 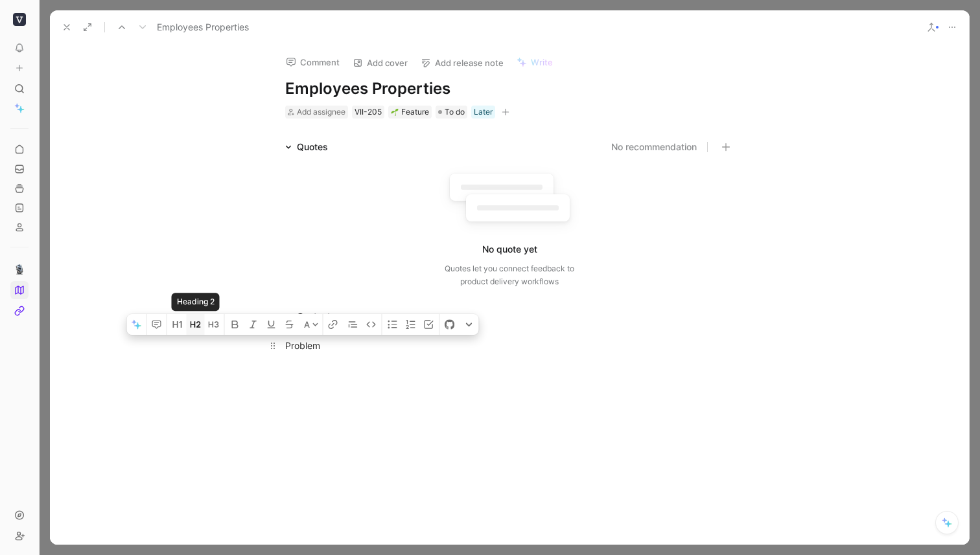 I want to click on button: No recommendation, so click(x=654, y=147).